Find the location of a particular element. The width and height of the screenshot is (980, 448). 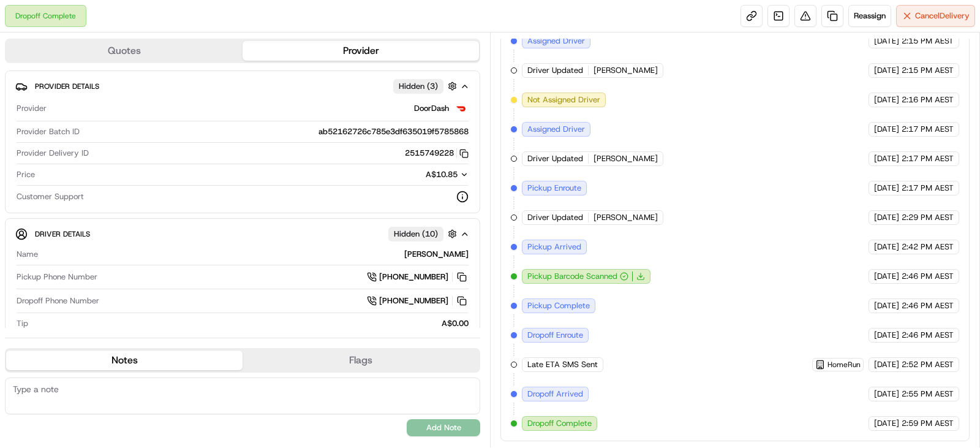

span: Driver Details is located at coordinates (62, 234).